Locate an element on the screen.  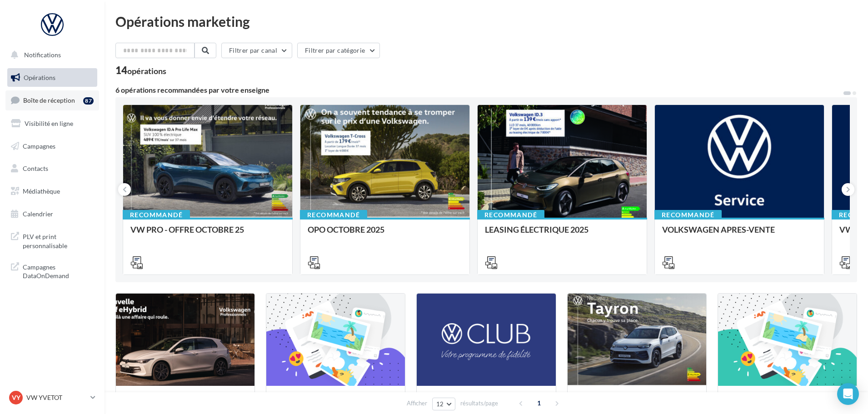
div: Open Intercom Messenger is located at coordinates (848, 394).